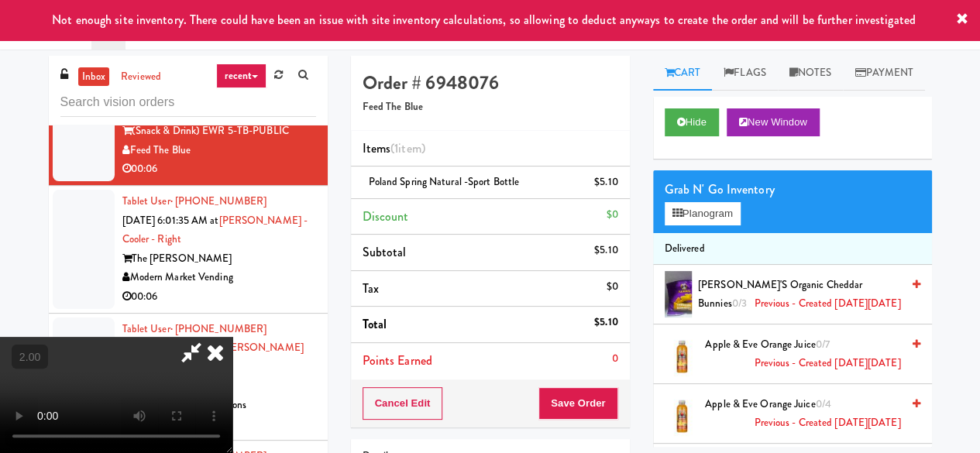 The image size is (980, 453). Describe the element at coordinates (490, 83) in the screenshot. I see `h4: Order # 6948076` at that location.